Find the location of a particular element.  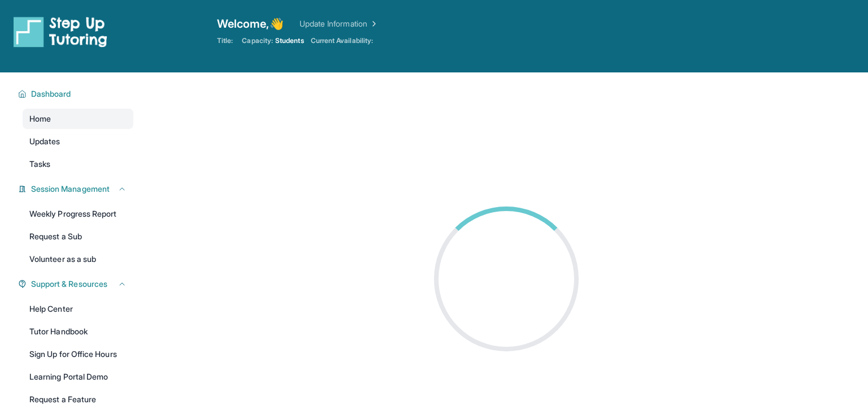

a: Home is located at coordinates (78, 119).